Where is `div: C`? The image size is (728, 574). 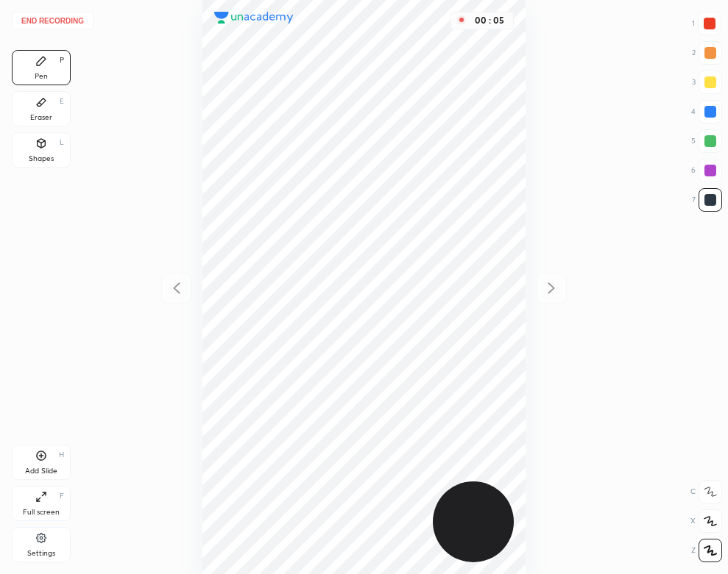
div: C is located at coordinates (706, 492).